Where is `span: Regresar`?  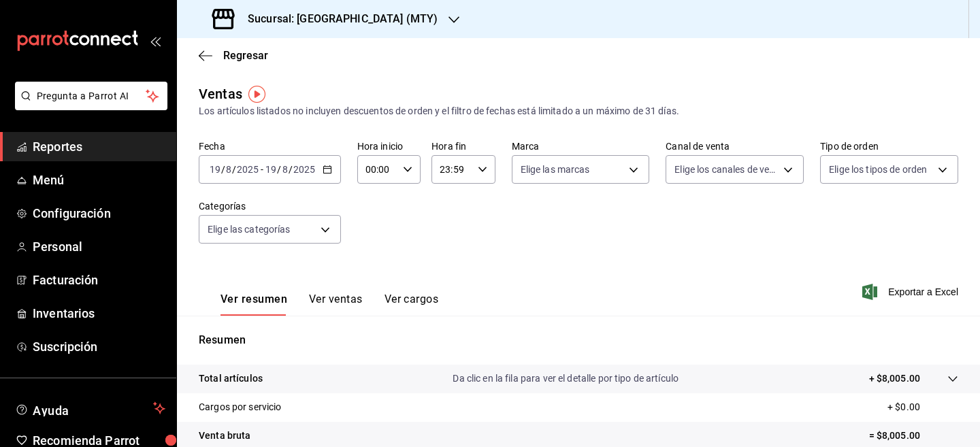 span: Regresar is located at coordinates (246, 55).